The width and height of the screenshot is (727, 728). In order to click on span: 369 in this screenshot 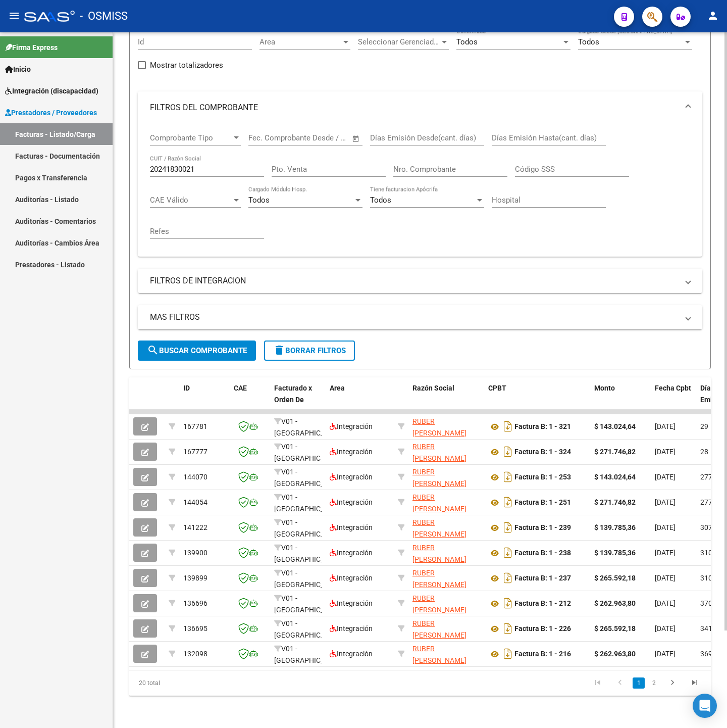, I will do `click(706, 653)`.